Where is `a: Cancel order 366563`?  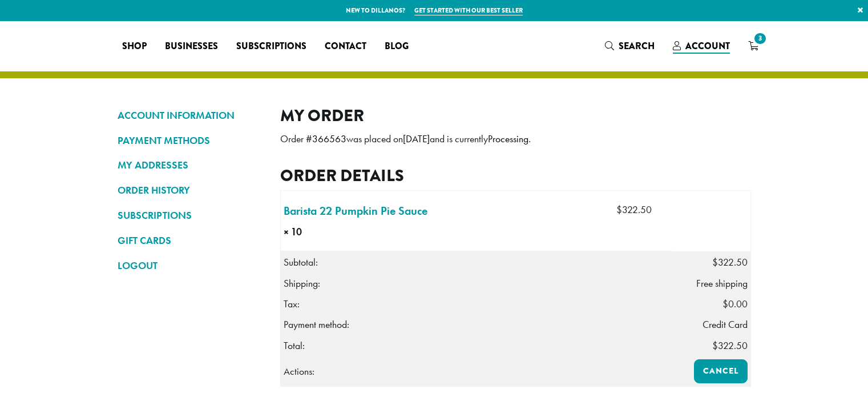 a: Cancel order 366563 is located at coordinates (720, 371).